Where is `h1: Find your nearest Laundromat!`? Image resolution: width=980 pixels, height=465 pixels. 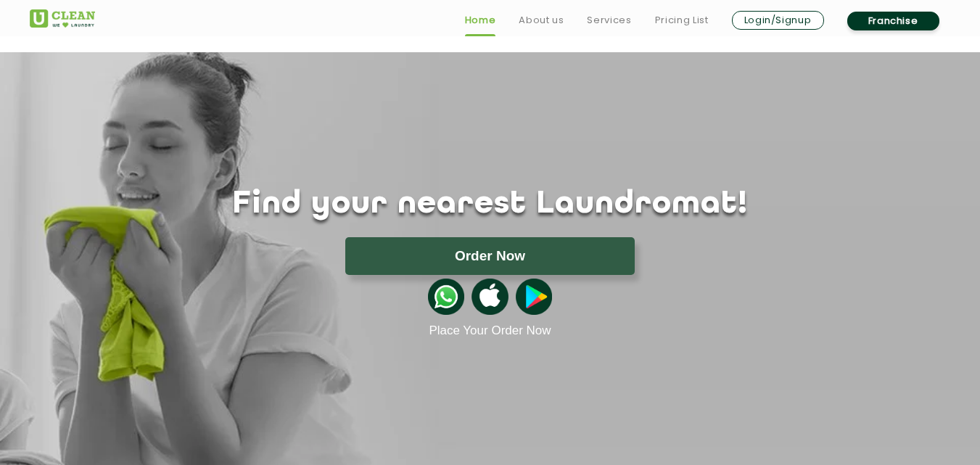 h1: Find your nearest Laundromat! is located at coordinates (490, 204).